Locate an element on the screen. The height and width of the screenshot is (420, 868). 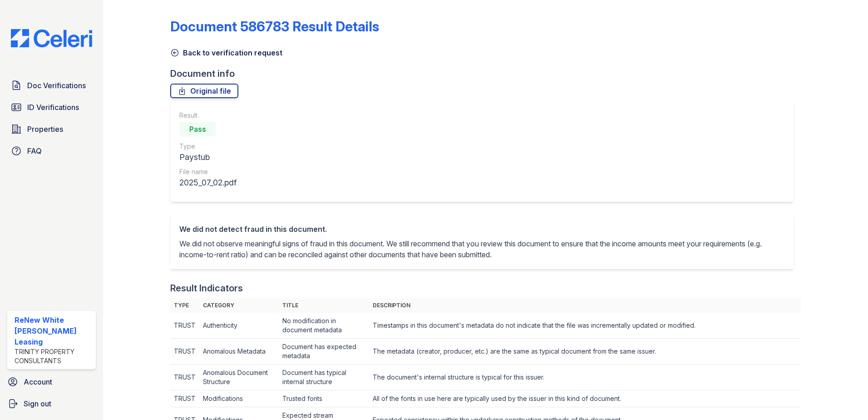
span: Properties is located at coordinates (45, 129).